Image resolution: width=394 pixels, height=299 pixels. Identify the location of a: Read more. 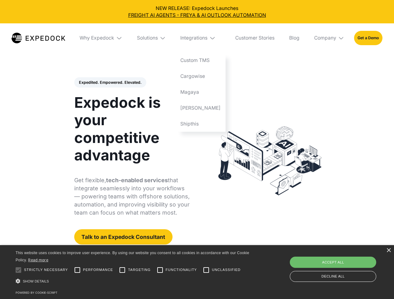
(38, 260).